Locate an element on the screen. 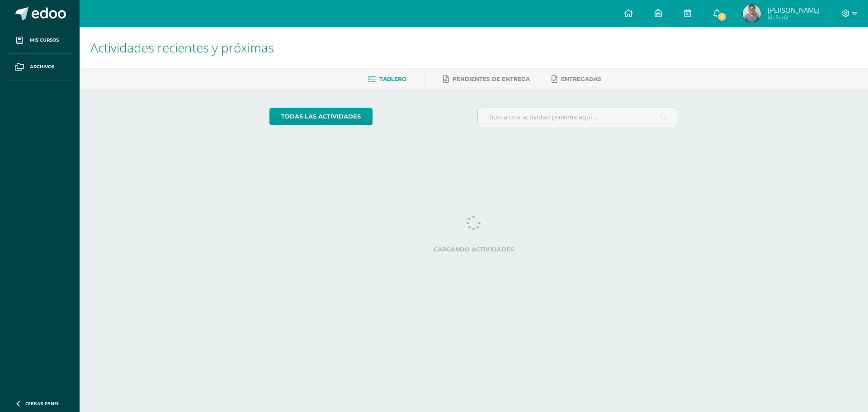 The image size is (868, 412). a: Archivos is located at coordinates (40, 67).